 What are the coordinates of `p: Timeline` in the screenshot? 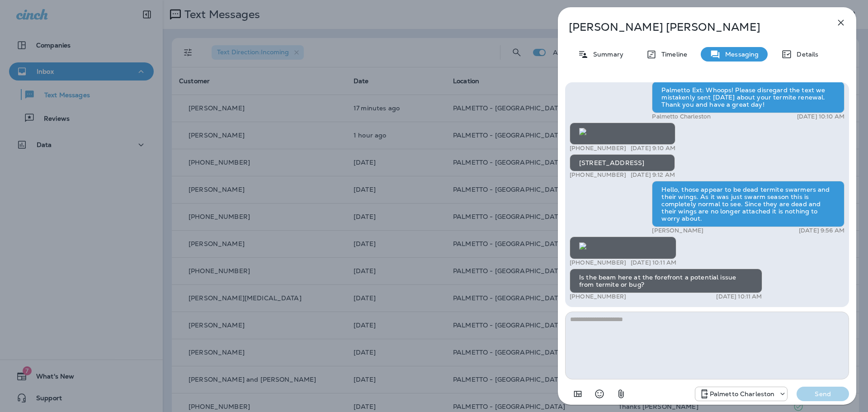 It's located at (672, 54).